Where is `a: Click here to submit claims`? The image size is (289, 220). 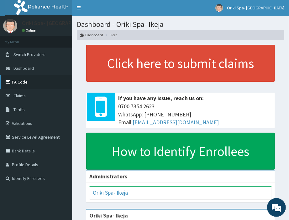 a: Click here to submit claims is located at coordinates (180, 63).